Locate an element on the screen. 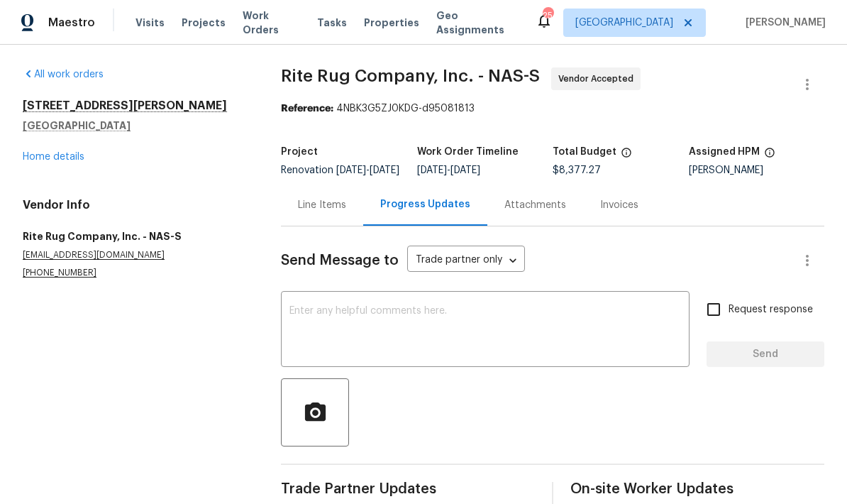 This screenshot has width=847, height=504. b: Reference: is located at coordinates (307, 109).